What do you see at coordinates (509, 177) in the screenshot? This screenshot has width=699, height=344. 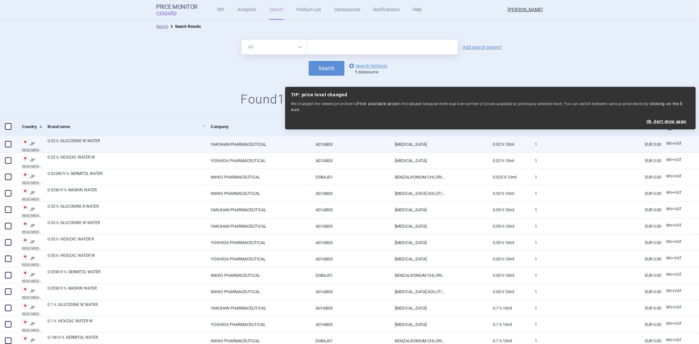 I see `a: 0.025％10mL` at bounding box center [509, 177].